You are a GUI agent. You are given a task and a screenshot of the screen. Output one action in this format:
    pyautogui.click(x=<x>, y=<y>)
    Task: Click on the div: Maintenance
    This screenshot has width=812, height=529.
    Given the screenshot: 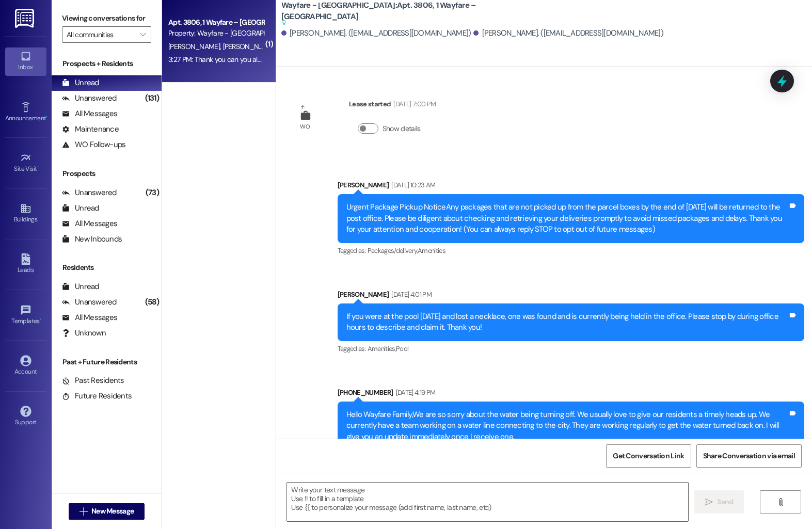 What is the action you would take?
    pyautogui.click(x=90, y=129)
    